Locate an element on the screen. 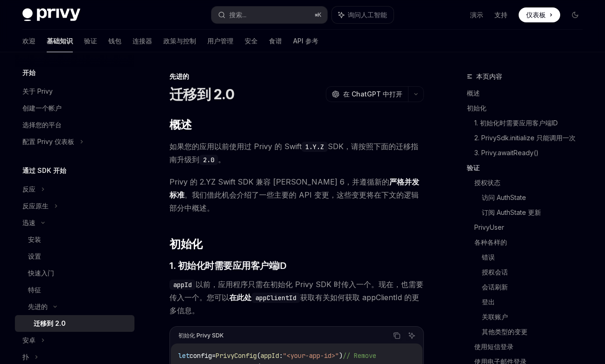  font: 授权状态 is located at coordinates (487, 183).